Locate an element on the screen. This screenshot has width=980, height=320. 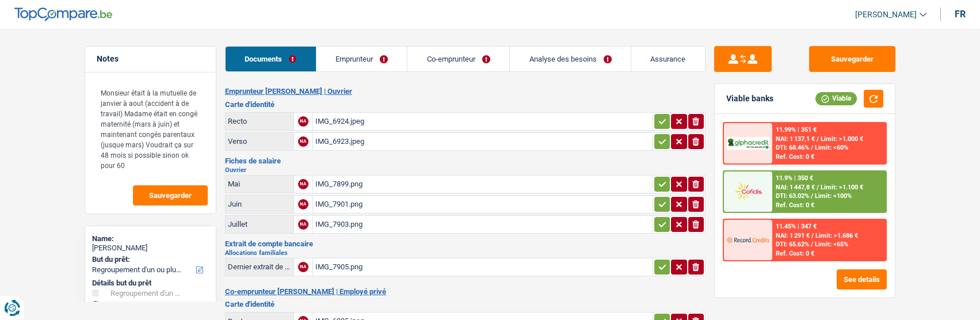
div: IMG_7905.png is located at coordinates (483, 267).